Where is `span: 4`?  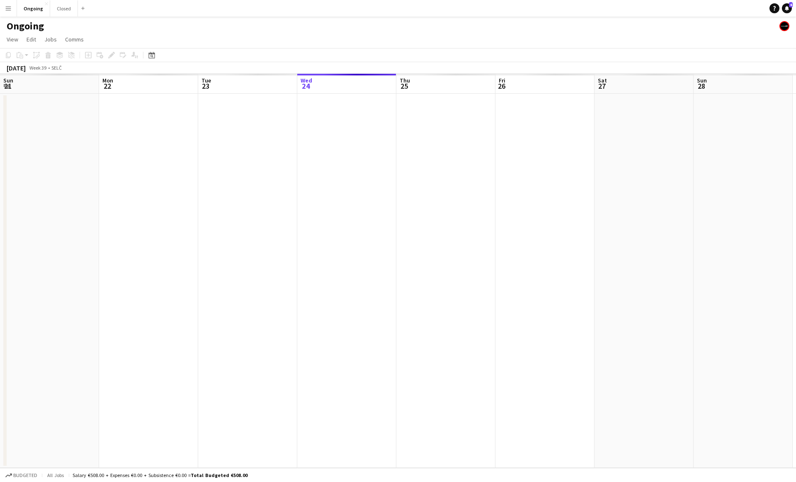 span: 4 is located at coordinates (791, 5).